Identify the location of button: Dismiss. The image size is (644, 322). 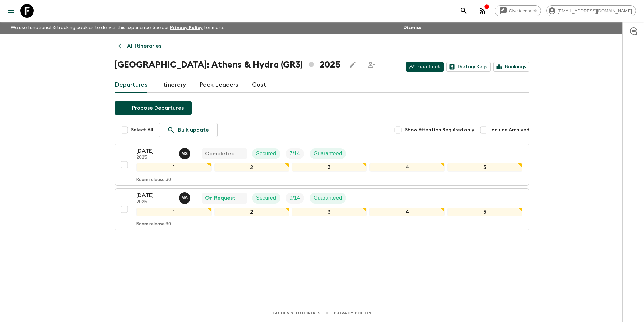
(412, 28).